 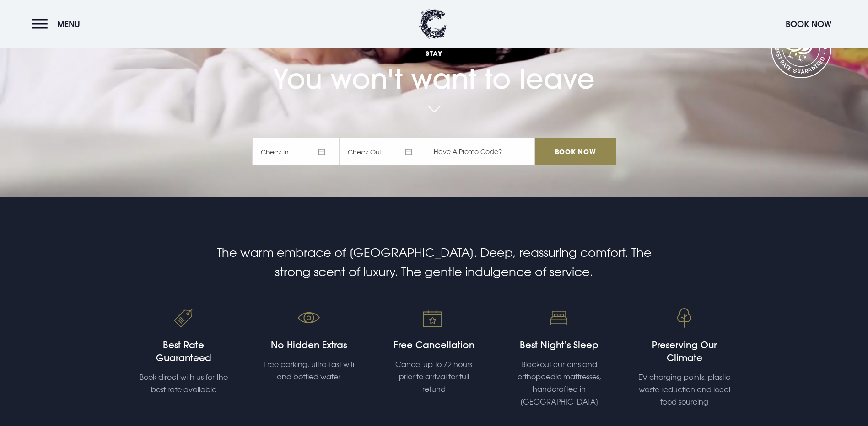 I want to click on p: Cancel up to 72 hours prior to arrival for full refund, so click(x=434, y=377).